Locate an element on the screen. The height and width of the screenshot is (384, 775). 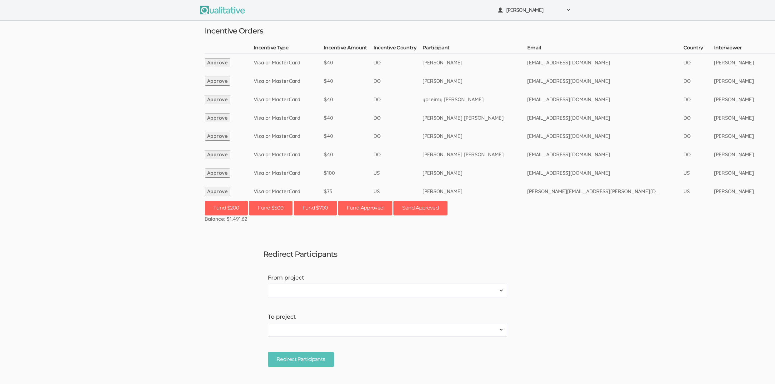
td: $75 is located at coordinates (348, 191).